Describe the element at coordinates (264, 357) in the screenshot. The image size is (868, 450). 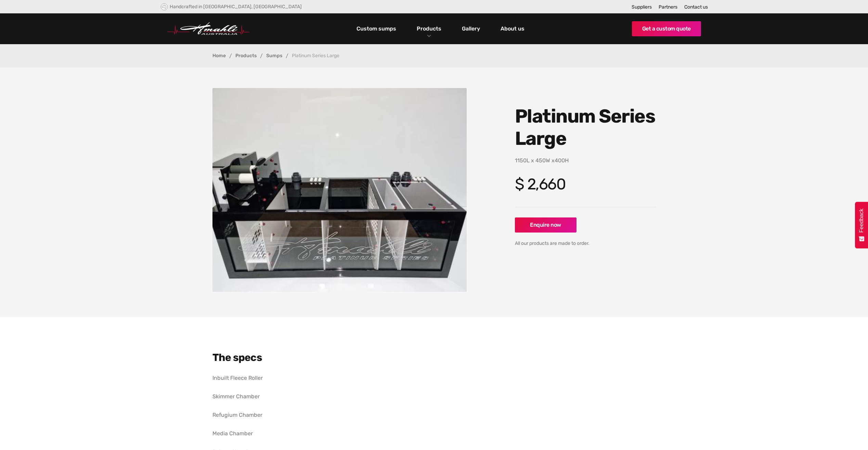
I see `h3: The specs` at that location.